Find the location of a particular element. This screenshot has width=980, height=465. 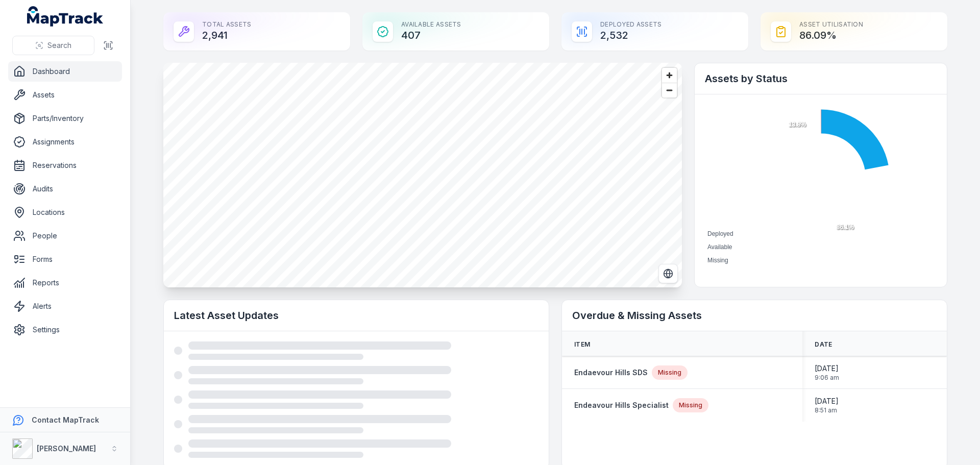

button: Search is located at coordinates (53, 46).